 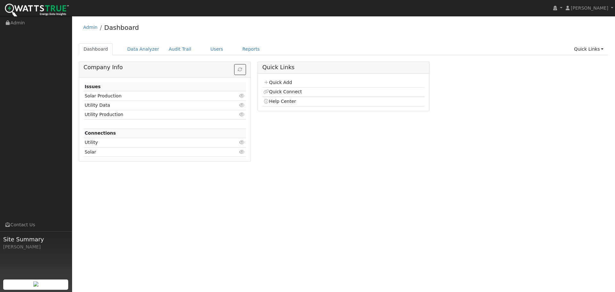 I want to click on a: Audit Trail, so click(x=180, y=49).